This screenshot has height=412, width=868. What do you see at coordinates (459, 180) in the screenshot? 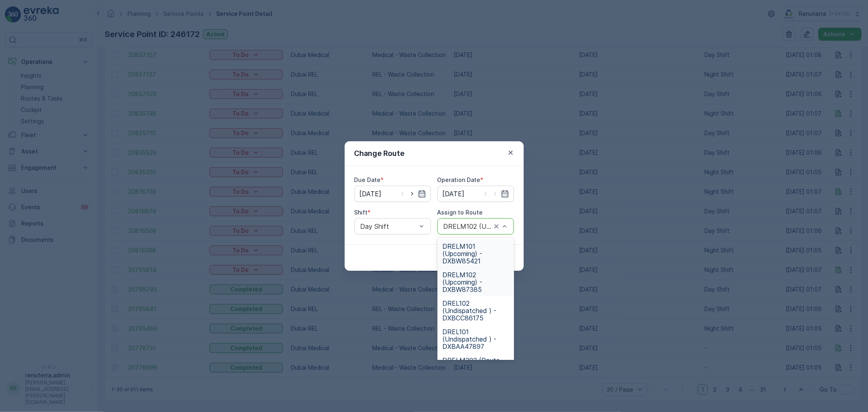
I see `label: Operation Date` at bounding box center [459, 180].